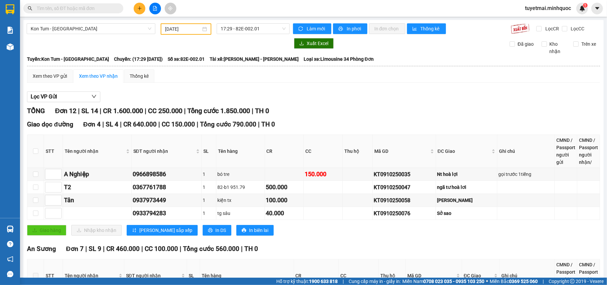 This screenshot has width=607, height=285. What do you see at coordinates (134, 231) in the screenshot?
I see `span: sort-ascending` at bounding box center [134, 231].